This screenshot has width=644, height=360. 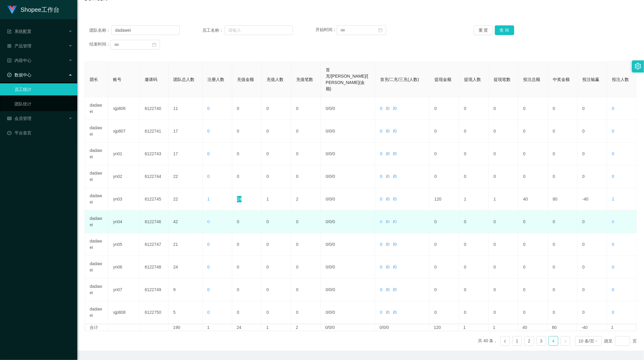 I want to click on i: 图标: calendar, so click(x=381, y=30).